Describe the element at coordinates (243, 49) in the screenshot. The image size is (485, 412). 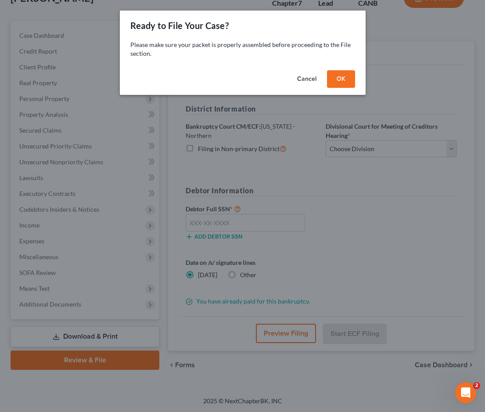
I see `p: Please make sure your packet is properly assembled before proceeding to the File section.` at that location.